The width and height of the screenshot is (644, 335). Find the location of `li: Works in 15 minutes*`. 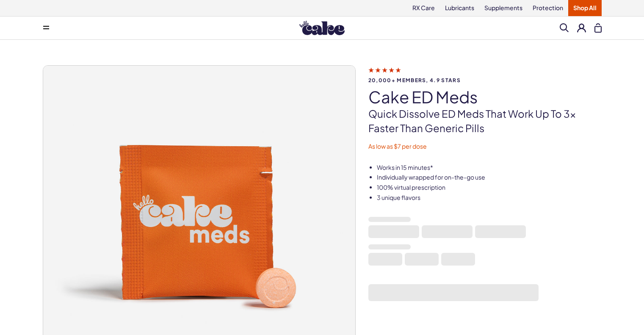

li: Works in 15 minutes* is located at coordinates (489, 168).